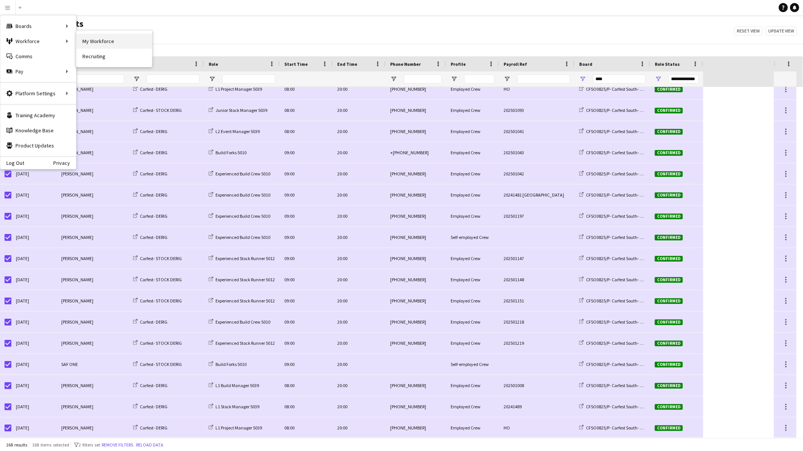 Image resolution: width=803 pixels, height=451 pixels. Describe the element at coordinates (748, 31) in the screenshot. I see `button: Reset view` at that location.